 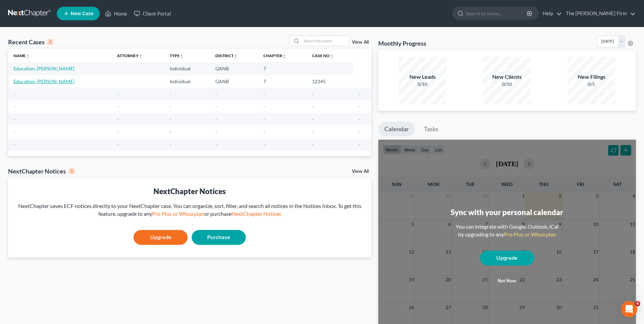 What do you see at coordinates (423, 77) in the screenshot?
I see `div: New Leads` at bounding box center [423, 77].